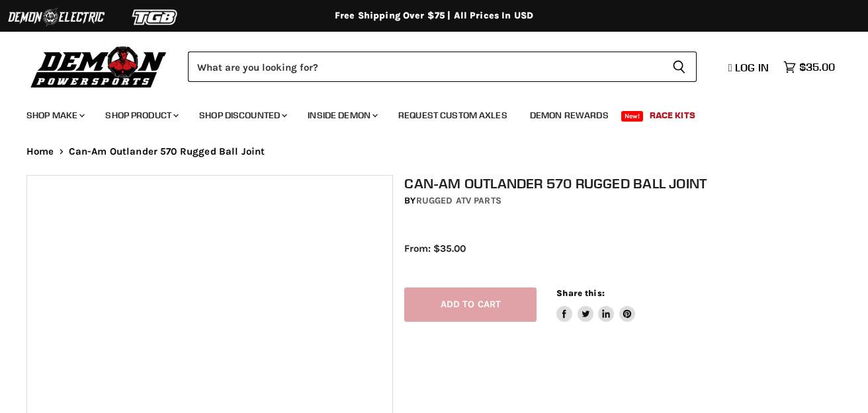 The width and height of the screenshot is (868, 413). What do you see at coordinates (569, 115) in the screenshot?
I see `a: Demon Rewards` at bounding box center [569, 115].